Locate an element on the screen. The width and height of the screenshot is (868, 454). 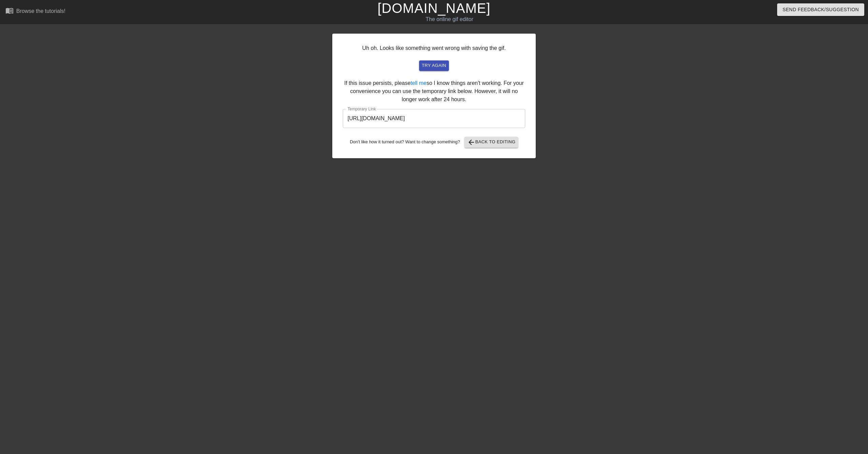
span: arrow_back is located at coordinates (471, 142).